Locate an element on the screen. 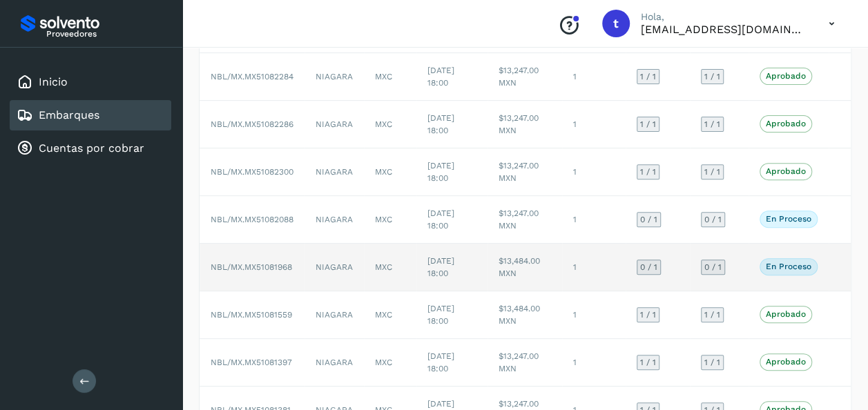  span: NBL/MX.MX51082300 is located at coordinates (252, 171).